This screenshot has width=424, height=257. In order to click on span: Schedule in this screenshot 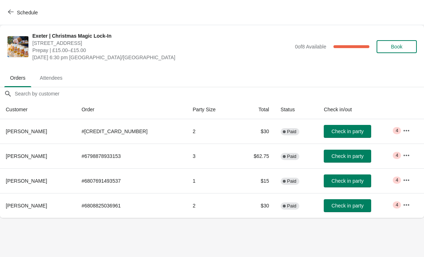, I will do `click(27, 13)`.